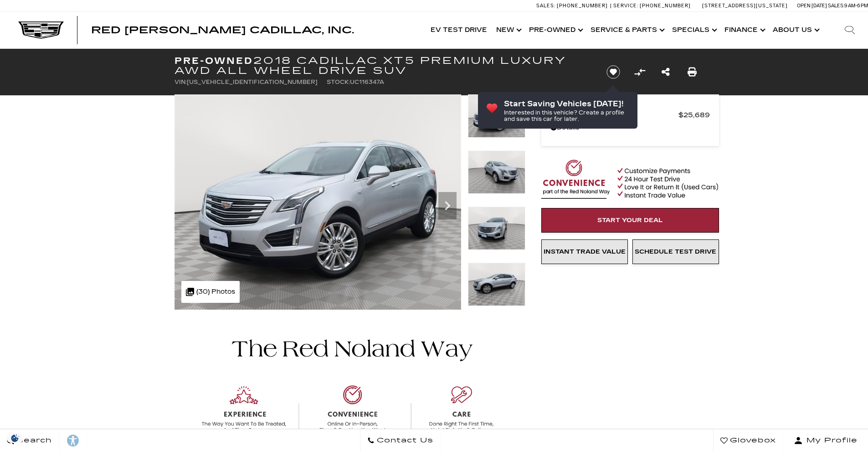 This screenshot has width=868, height=452. I want to click on button: Compare Vehicle, so click(639, 72).